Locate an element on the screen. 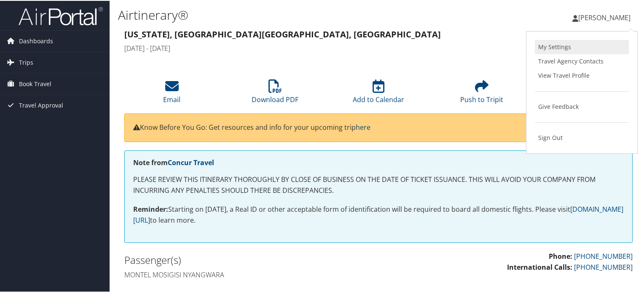  h2: Passenger(s) is located at coordinates (248, 260).